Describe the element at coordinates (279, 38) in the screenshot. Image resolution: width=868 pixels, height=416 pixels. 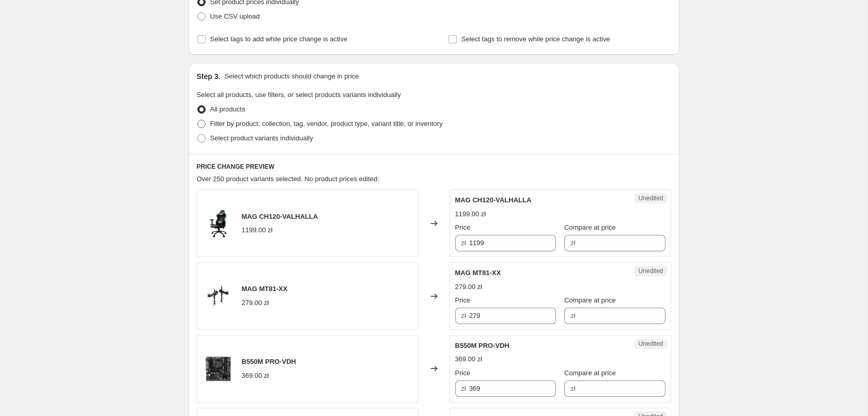
I see `span: Select tags to add while price change is active` at that location.